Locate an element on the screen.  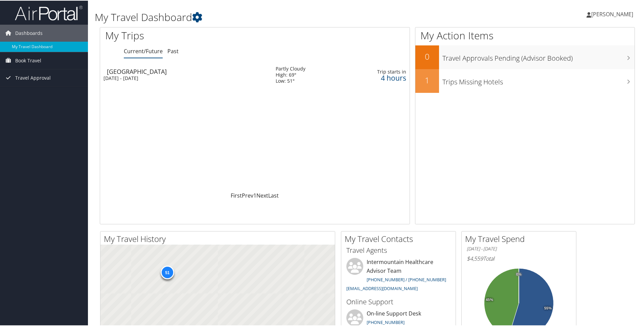
span: Dashboards is located at coordinates (29, 32).